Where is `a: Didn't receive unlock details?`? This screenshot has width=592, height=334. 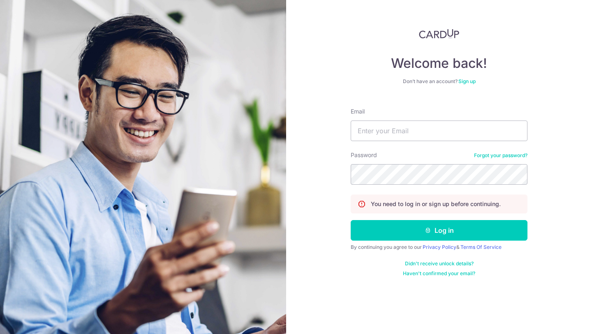 a: Didn't receive unlock details? is located at coordinates (439, 263).